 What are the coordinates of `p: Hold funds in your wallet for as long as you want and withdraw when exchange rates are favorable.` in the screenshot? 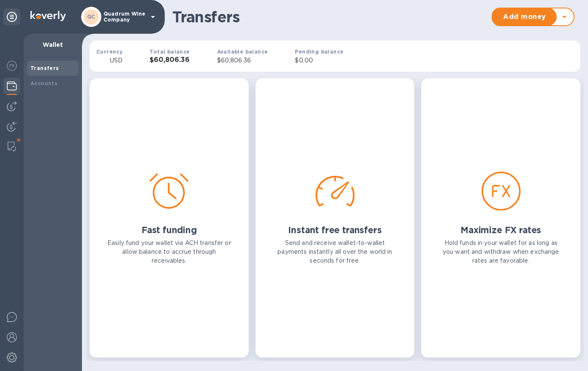 It's located at (500, 252).